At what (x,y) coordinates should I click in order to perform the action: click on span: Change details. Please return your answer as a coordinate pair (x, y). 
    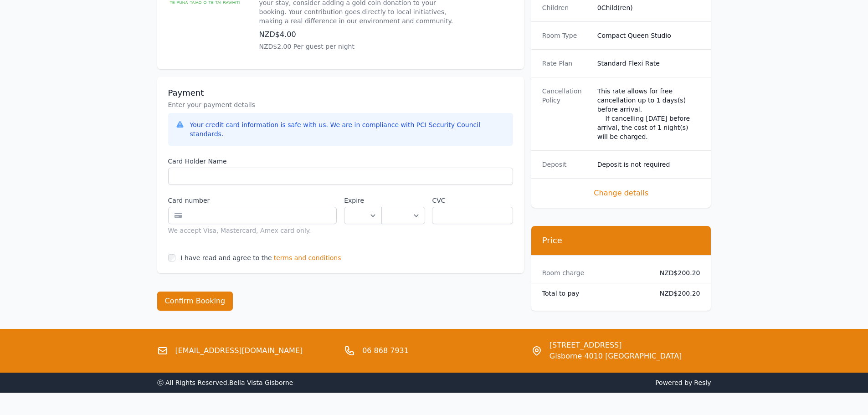
    Looking at the image, I should click on (621, 193).